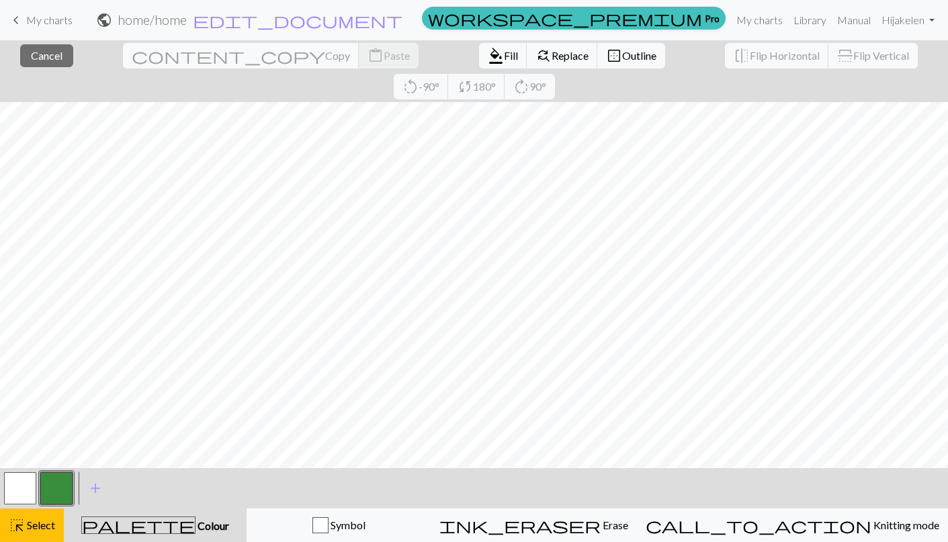 The image size is (948, 542). What do you see at coordinates (574, 18) in the screenshot?
I see `a: Pro` at bounding box center [574, 18].